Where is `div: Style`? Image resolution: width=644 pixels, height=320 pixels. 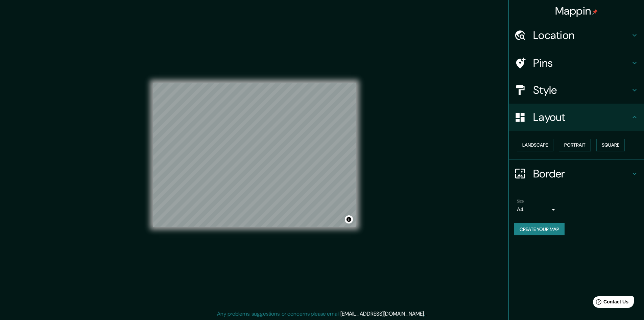 div: Style is located at coordinates (576, 90).